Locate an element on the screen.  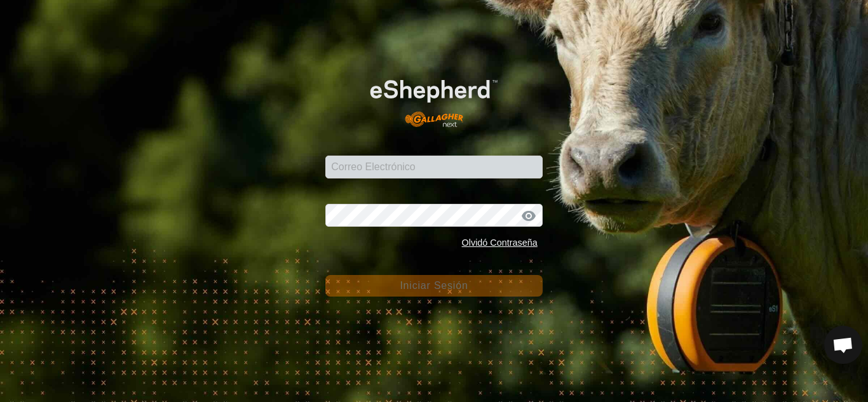
a: Olvidó Contraseña is located at coordinates (500, 243).